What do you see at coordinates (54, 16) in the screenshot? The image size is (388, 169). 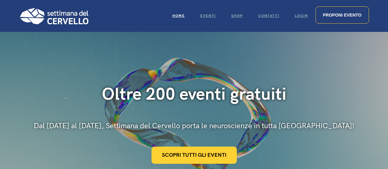 I see `img: Logo` at bounding box center [54, 16].